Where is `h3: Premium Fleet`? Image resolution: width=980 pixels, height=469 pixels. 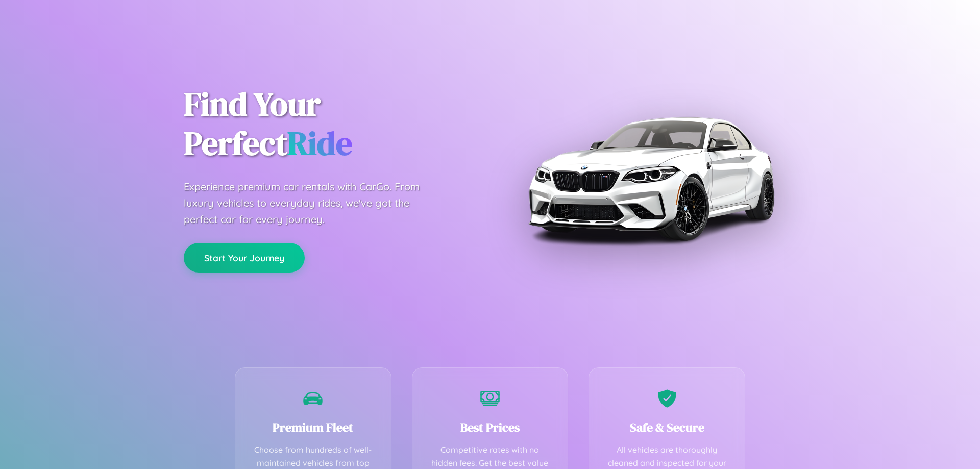 h3: Premium Fleet is located at coordinates (313, 427).